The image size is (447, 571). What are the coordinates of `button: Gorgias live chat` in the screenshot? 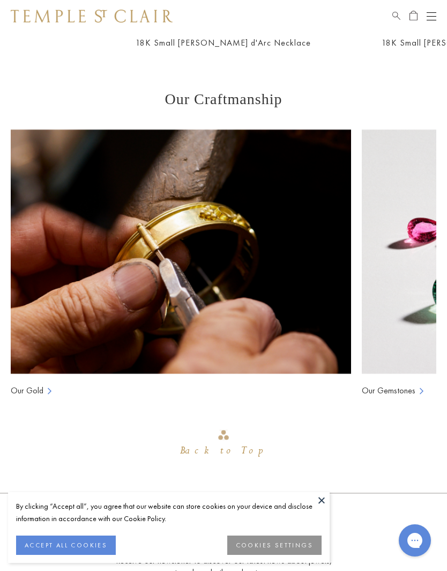 It's located at (21, 20).